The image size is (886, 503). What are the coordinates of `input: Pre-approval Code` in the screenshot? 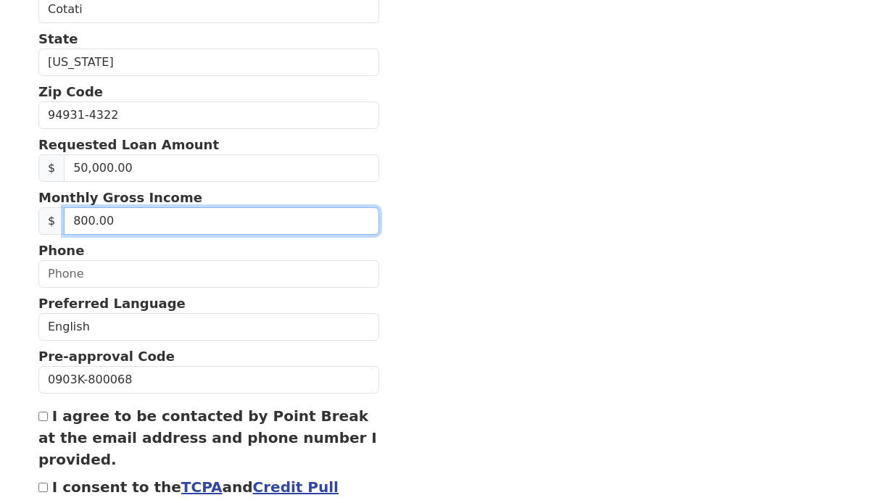 It's located at (209, 380).